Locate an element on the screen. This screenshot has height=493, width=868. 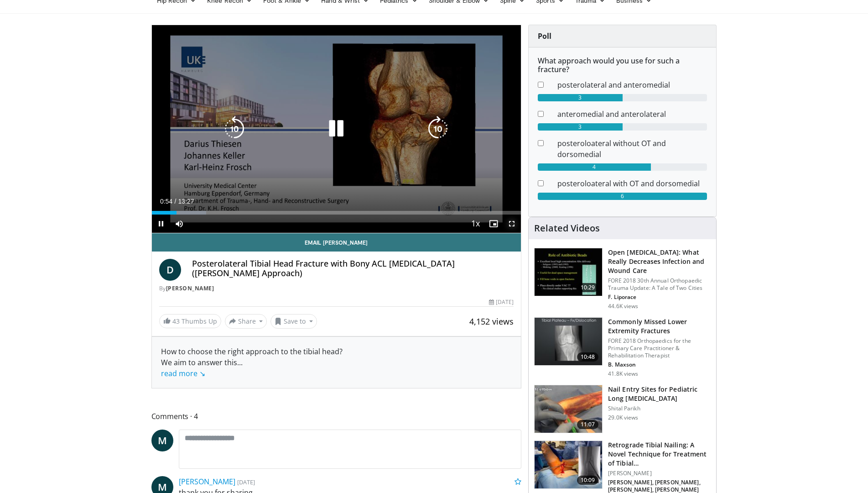
a: 10:48 Commonly Missed Lower Extremity Fractures FORE 2018 Orthopaedics for the Primary Care Pract... is located at coordinates (622, 347).